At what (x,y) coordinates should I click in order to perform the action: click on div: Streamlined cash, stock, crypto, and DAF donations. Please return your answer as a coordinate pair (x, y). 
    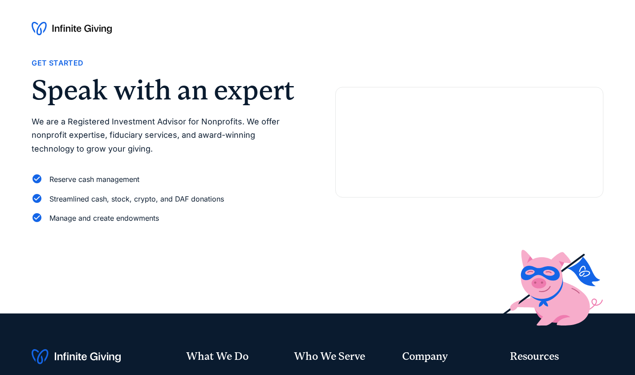
    Looking at the image, I should click on (137, 199).